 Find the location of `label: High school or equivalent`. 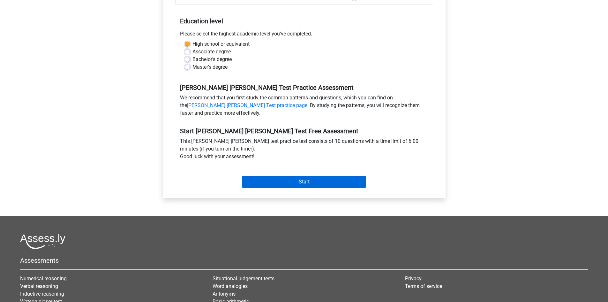

label: High school or equivalent is located at coordinates (221, 44).